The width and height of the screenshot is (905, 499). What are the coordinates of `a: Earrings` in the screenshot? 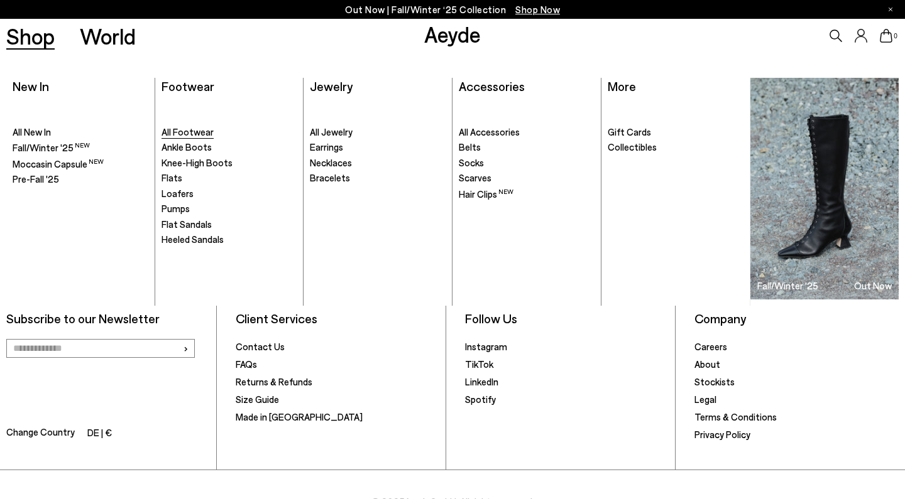 It's located at (378, 148).